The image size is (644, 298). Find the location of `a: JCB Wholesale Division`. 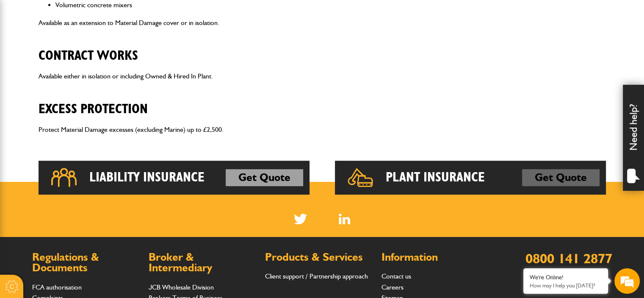

a: JCB Wholesale Division is located at coordinates (181, 287).